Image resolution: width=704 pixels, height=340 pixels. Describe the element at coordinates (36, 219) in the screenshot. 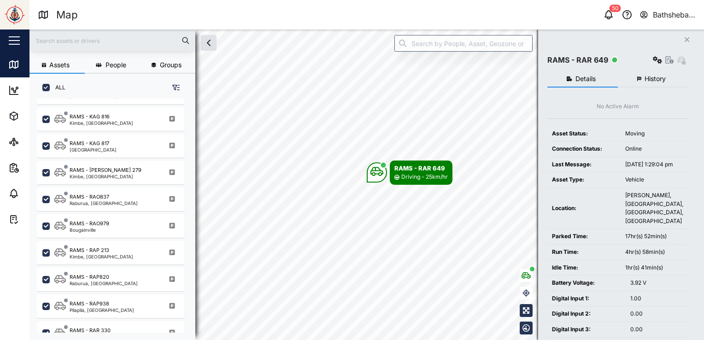

I see `div: Tasks` at that location.